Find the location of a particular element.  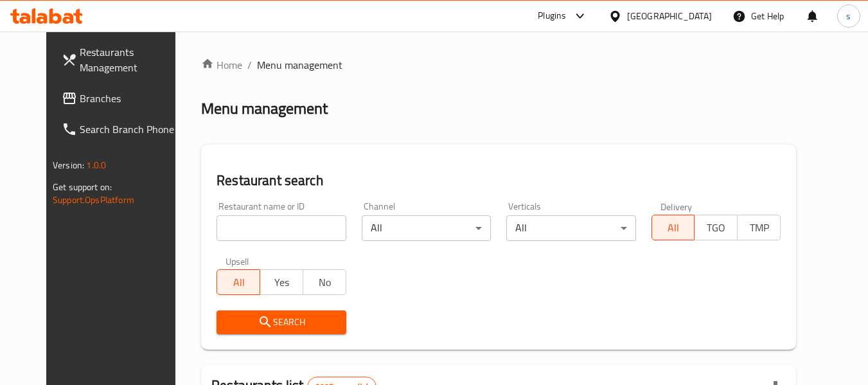

h2: Restaurant search is located at coordinates (498, 181).